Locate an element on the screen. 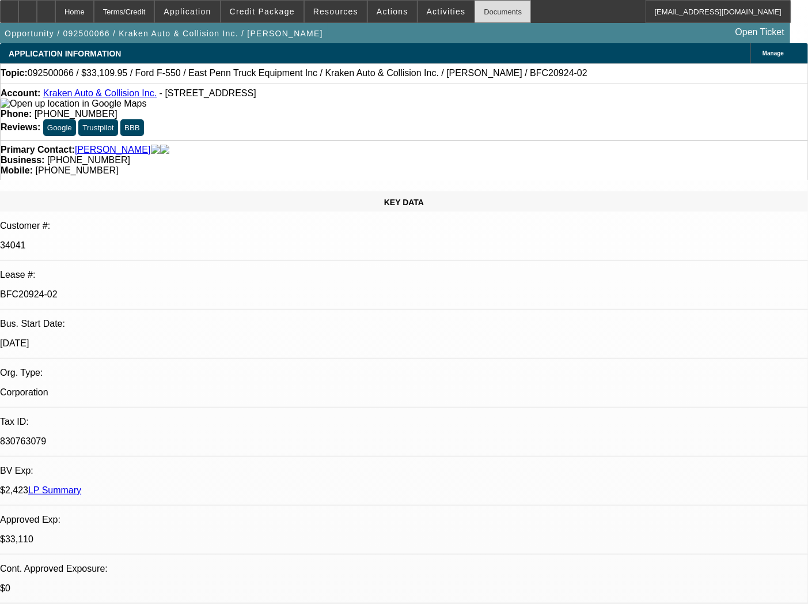  img: Open up location in Google Maps is located at coordinates (73, 104).